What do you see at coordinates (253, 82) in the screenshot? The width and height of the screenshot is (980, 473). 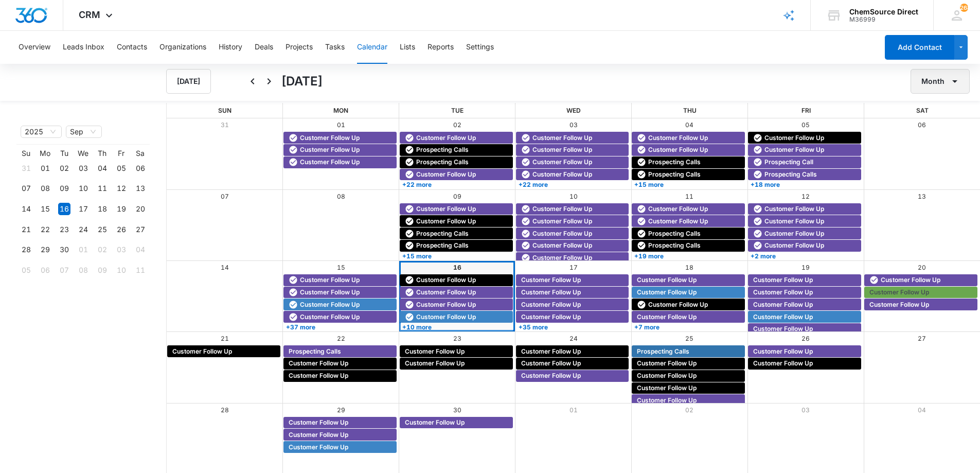 I see `button: Back` at bounding box center [253, 82].